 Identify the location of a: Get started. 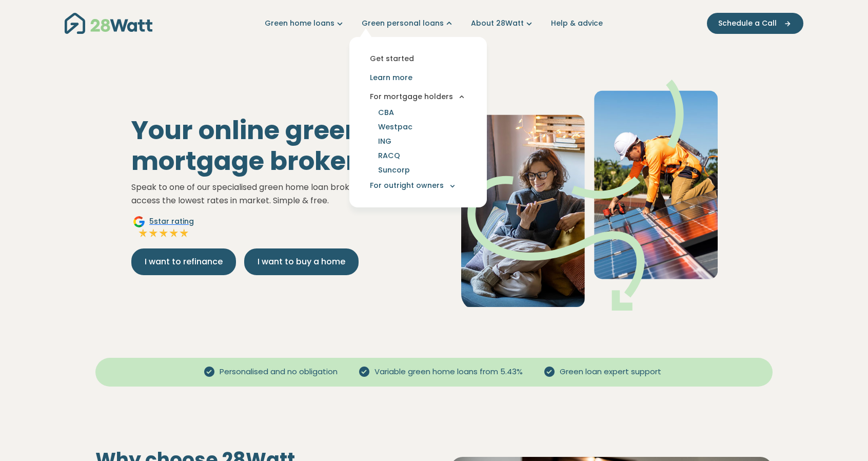
(418, 59).